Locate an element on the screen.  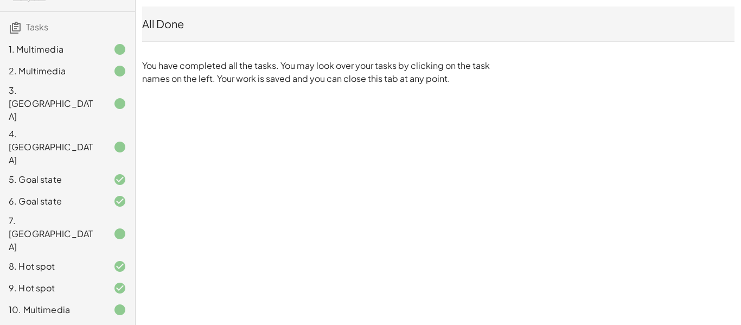
div: 9. Hot spot is located at coordinates (52, 288).